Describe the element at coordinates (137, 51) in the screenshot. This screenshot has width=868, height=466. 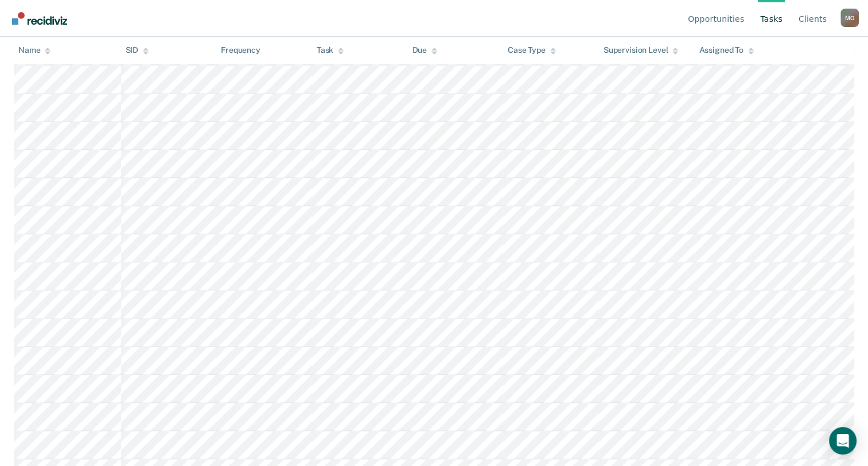
I see `div: SID` at that location.